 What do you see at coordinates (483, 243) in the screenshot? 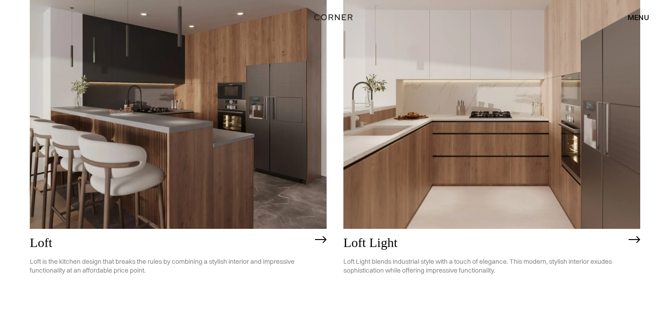
I see `h2: Loft Light` at bounding box center [483, 243].